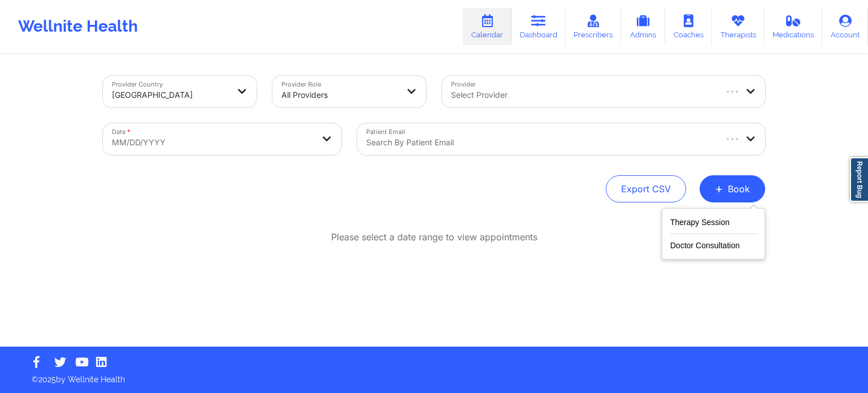 Image resolution: width=868 pixels, height=393 pixels. Describe the element at coordinates (793, 26) in the screenshot. I see `a: Medications` at that location.